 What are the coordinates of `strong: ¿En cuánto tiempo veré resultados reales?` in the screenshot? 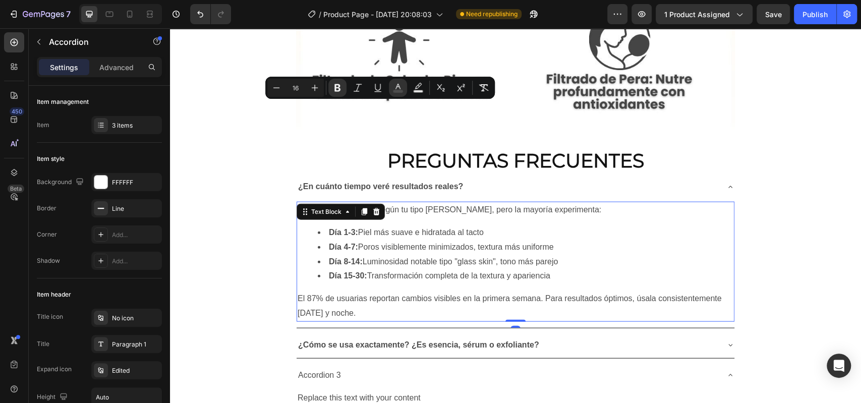 It's located at (210, 158).